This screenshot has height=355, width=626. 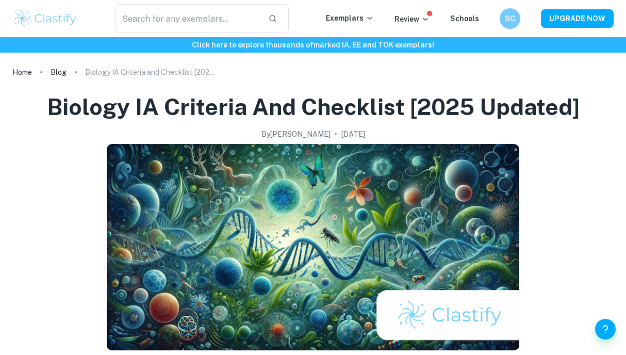 I want to click on button: SC, so click(x=510, y=19).